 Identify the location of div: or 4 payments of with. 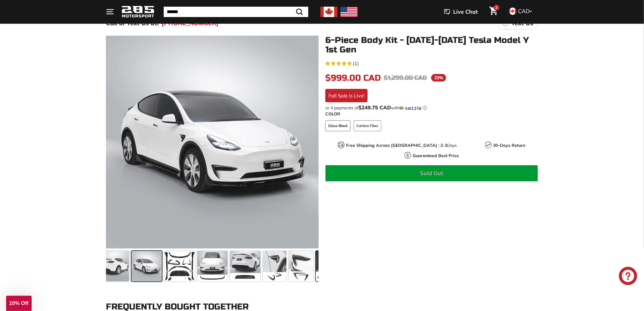
(431, 108).